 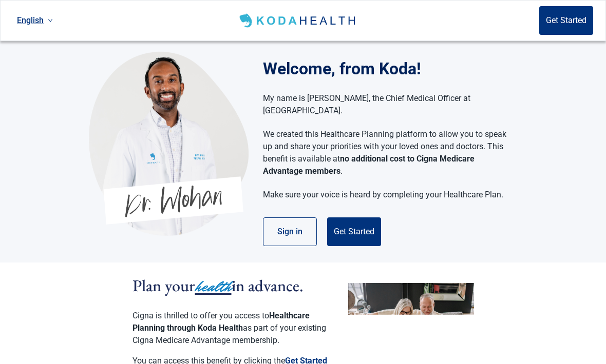 What do you see at coordinates (201, 316) in the screenshot?
I see `span: Cigna is thrilled to offer you access to` at bounding box center [201, 316].